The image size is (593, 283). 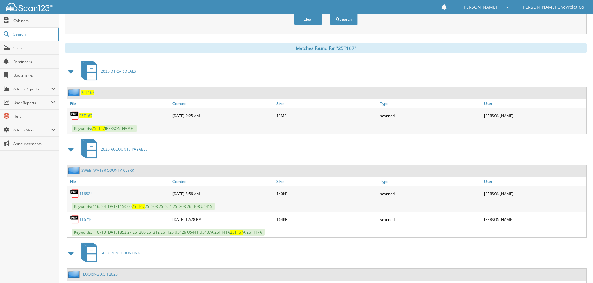 I want to click on a: SECURE ACCOUNTING, so click(x=109, y=253).